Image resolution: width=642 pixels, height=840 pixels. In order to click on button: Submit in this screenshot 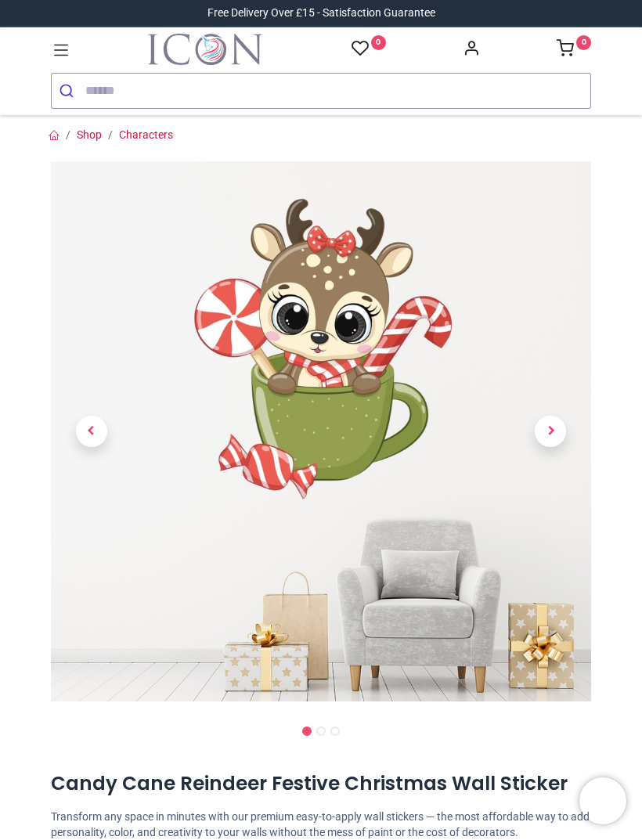, I will do `click(68, 90)`.